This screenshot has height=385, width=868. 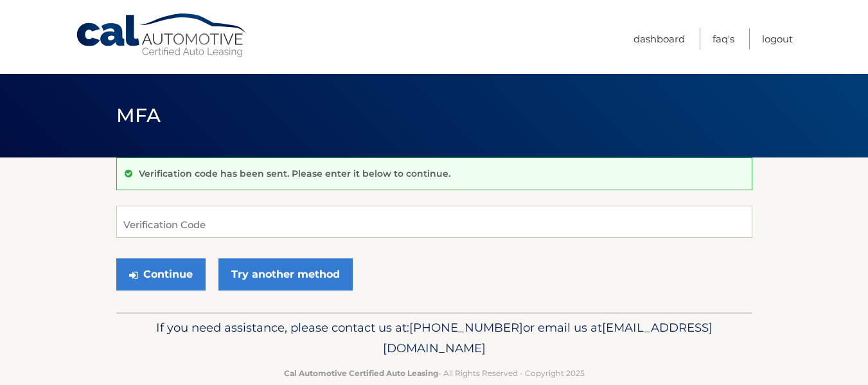 What do you see at coordinates (139, 115) in the screenshot?
I see `span: MFA` at bounding box center [139, 115].